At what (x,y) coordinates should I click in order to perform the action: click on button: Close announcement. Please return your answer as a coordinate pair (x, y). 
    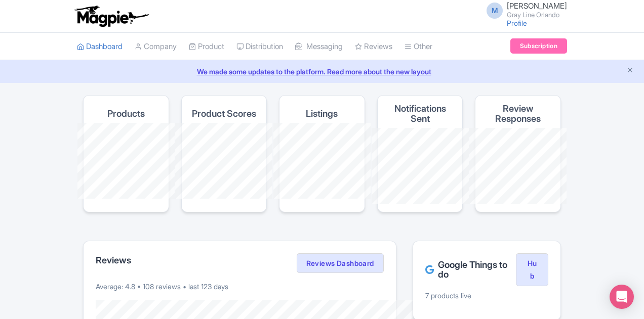
    Looking at the image, I should click on (630, 70).